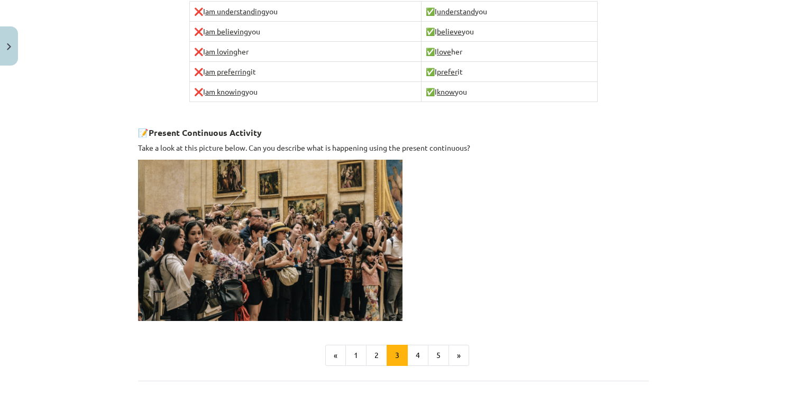 Image resolution: width=787 pixels, height=395 pixels. I want to click on p: Take a look at this picture below. Can you describe what is happening using the present continuous?, so click(393, 147).